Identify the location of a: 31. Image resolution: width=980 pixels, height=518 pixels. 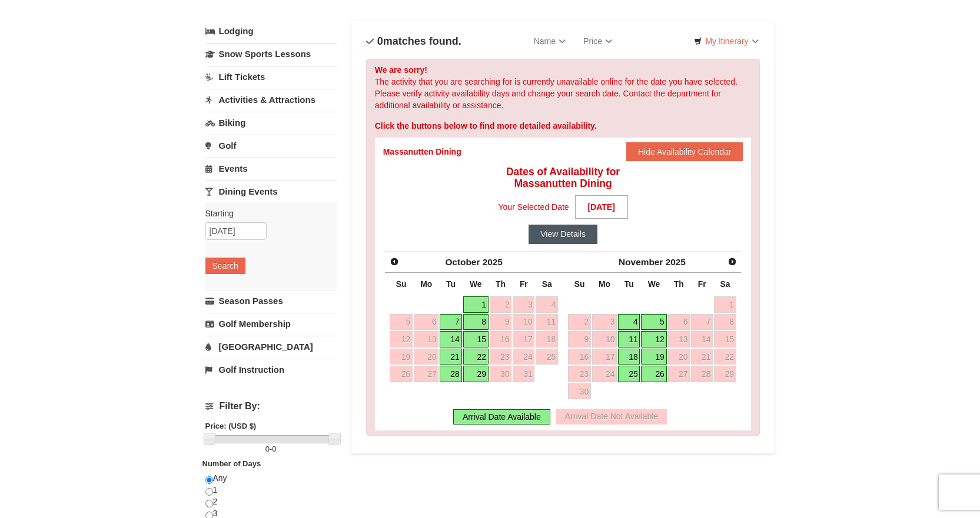
(523, 374).